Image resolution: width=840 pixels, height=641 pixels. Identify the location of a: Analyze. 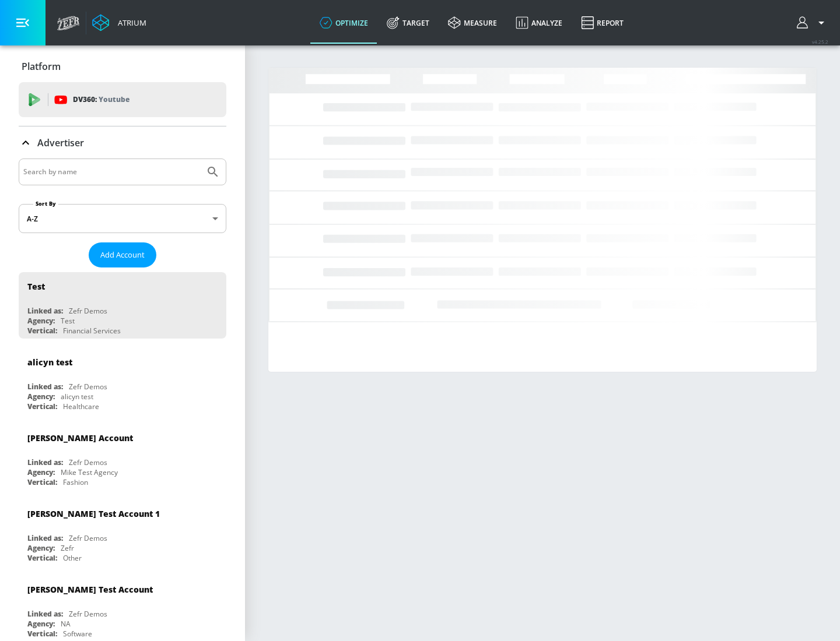
(540, 23).